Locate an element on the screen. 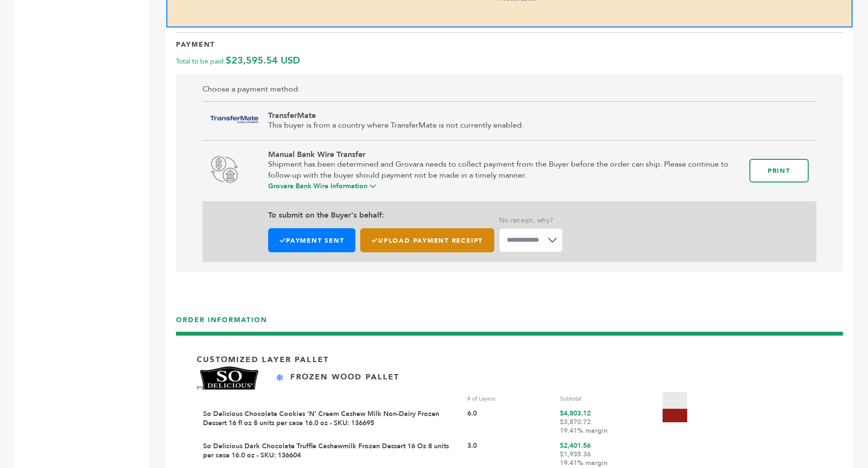  img: Brand Name is located at coordinates (229, 377).